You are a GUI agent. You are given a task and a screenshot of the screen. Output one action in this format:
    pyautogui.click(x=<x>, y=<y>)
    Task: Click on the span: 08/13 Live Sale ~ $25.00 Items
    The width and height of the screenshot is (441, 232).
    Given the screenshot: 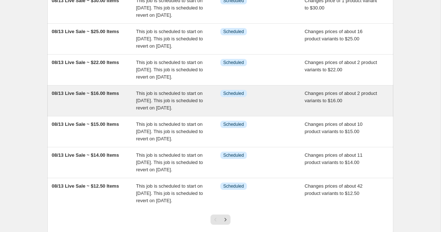 What is the action you would take?
    pyautogui.click(x=85, y=31)
    